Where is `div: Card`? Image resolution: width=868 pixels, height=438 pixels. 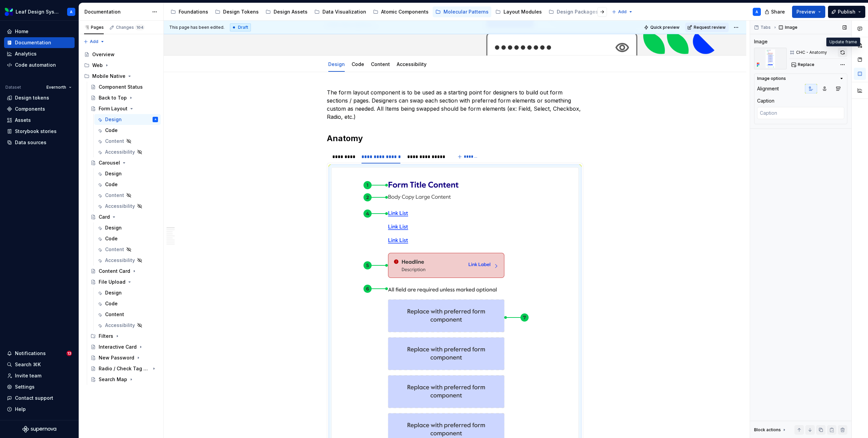
div: Card is located at coordinates (104, 217).